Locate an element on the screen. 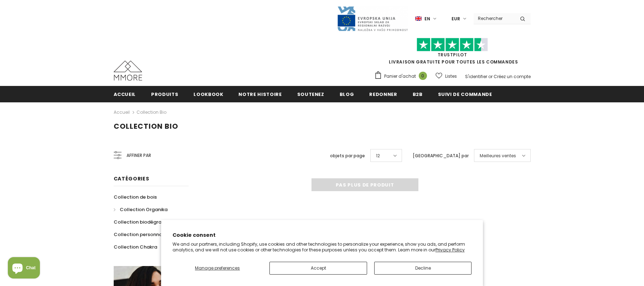 Image resolution: width=644 pixels, height=286 pixels. a: Collection Chakra is located at coordinates (135, 247).